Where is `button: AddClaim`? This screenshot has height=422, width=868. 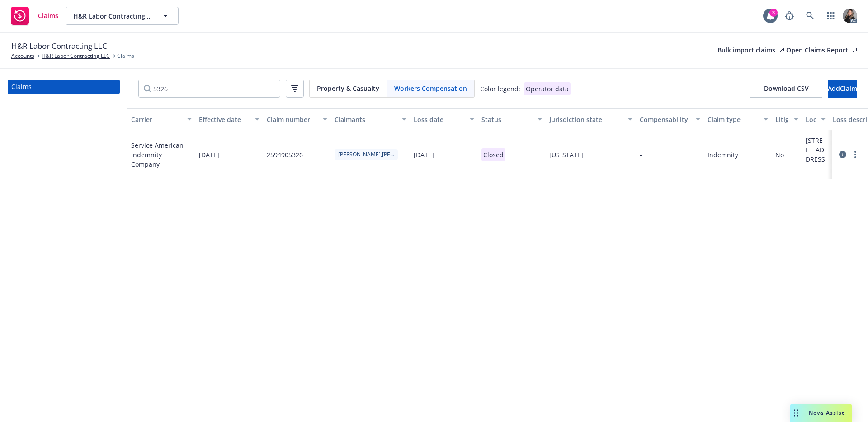 button: AddClaim is located at coordinates (842, 89).